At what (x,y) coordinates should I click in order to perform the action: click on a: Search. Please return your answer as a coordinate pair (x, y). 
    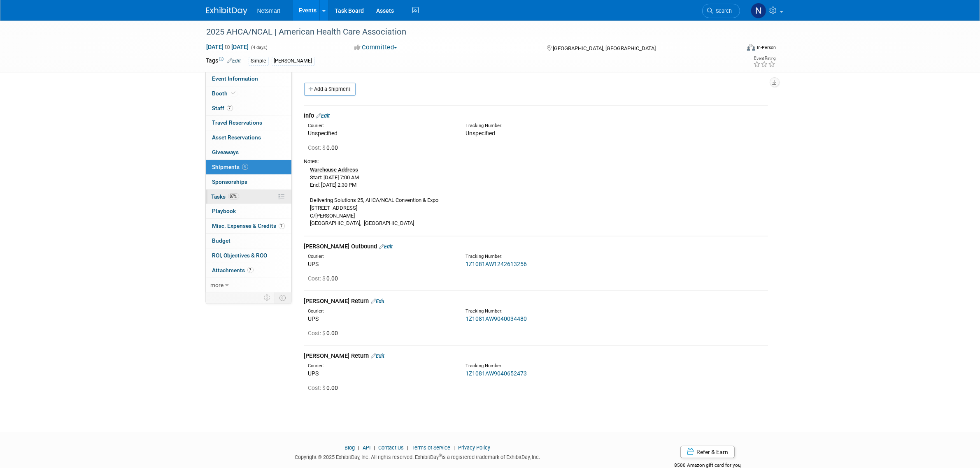
    Looking at the image, I should click on (721, 11).